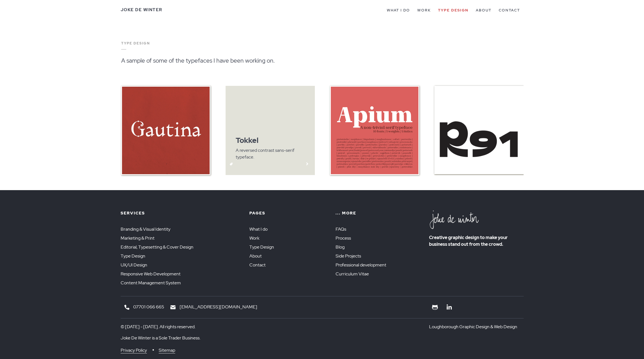 The height and width of the screenshot is (359, 644). What do you see at coordinates (378, 215) in the screenshot?
I see `h4: ... More` at bounding box center [378, 215].